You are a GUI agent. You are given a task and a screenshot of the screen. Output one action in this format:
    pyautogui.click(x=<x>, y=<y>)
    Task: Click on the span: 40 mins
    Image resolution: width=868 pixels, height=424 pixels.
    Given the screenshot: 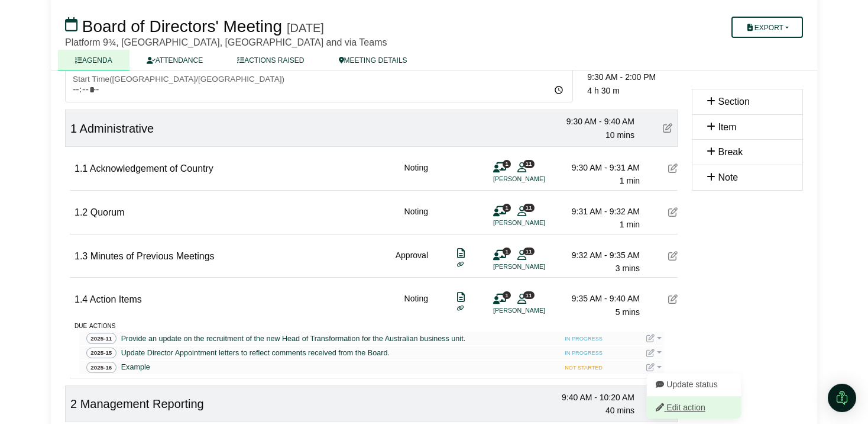 What is the action you would take?
    pyautogui.click(x=620, y=411)
    